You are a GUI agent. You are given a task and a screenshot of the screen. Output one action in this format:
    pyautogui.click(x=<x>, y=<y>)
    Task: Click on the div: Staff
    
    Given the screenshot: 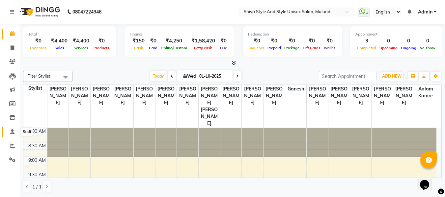 What is the action you would take?
    pyautogui.click(x=27, y=132)
    